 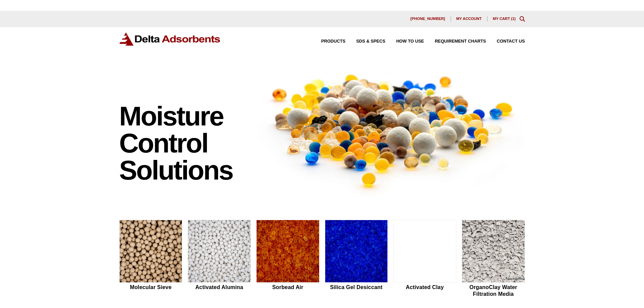 What do you see at coordinates (455, 41) in the screenshot?
I see `a: Requirement Charts` at bounding box center [455, 41].